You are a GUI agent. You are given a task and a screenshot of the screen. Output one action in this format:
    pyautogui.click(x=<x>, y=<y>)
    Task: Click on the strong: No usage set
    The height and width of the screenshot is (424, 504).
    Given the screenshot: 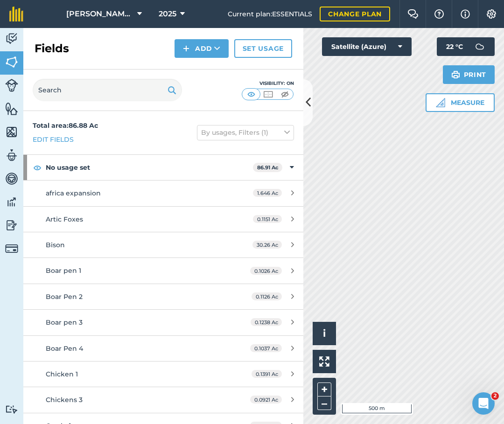 What is the action you would take?
    pyautogui.click(x=149, y=167)
    